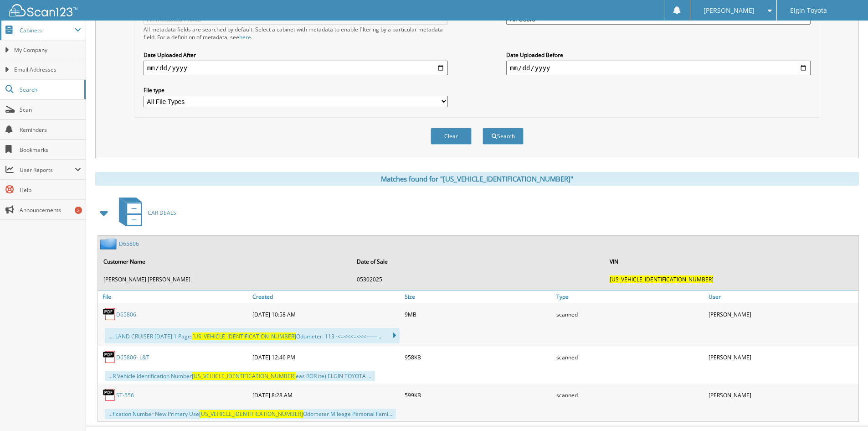  I want to click on div: 599KB, so click(478, 395).